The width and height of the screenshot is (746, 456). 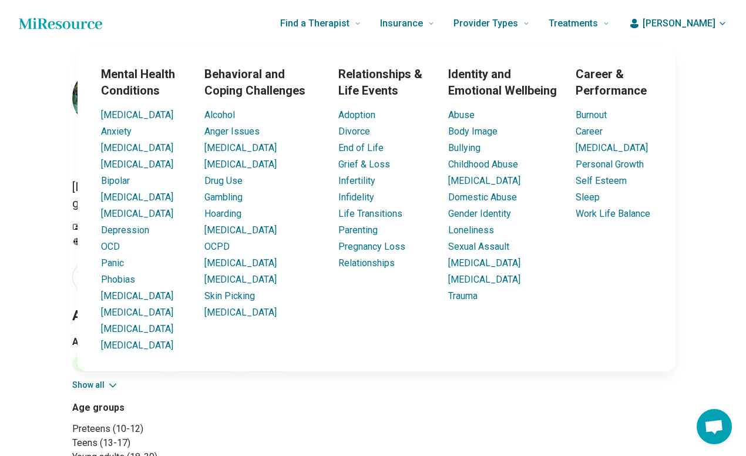 What do you see at coordinates (173, 443) in the screenshot?
I see `li: Teens (13-17)` at bounding box center [173, 443].